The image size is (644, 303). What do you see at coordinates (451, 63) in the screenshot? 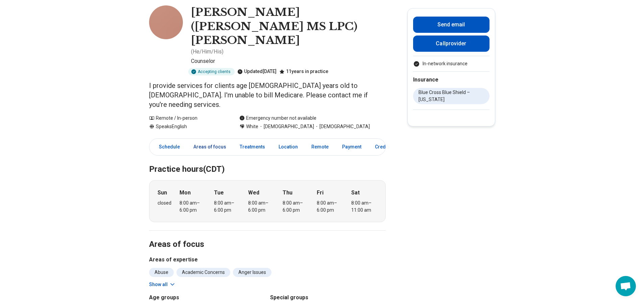
I see `li: In-network insurance` at bounding box center [451, 63].